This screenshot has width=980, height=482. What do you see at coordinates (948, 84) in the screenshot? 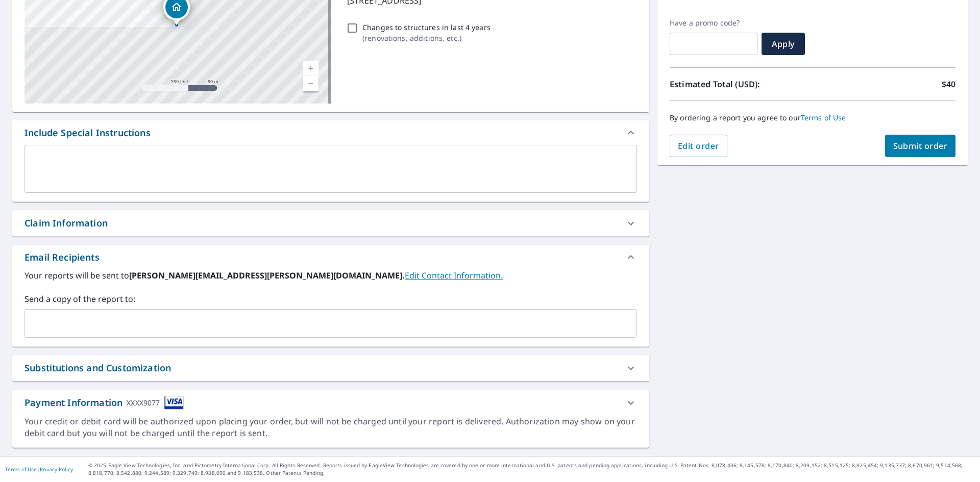
I see `p: $40` at bounding box center [948, 84].